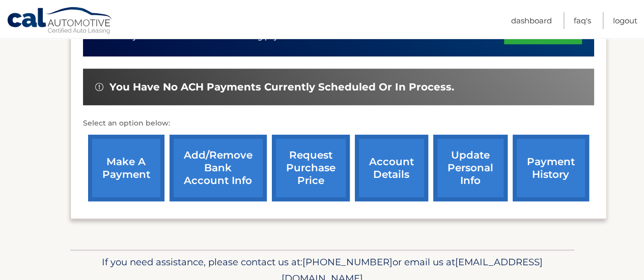 The height and width of the screenshot is (280, 644). What do you see at coordinates (218, 168) in the screenshot?
I see `a: Add/Remove bank account info` at bounding box center [218, 168].